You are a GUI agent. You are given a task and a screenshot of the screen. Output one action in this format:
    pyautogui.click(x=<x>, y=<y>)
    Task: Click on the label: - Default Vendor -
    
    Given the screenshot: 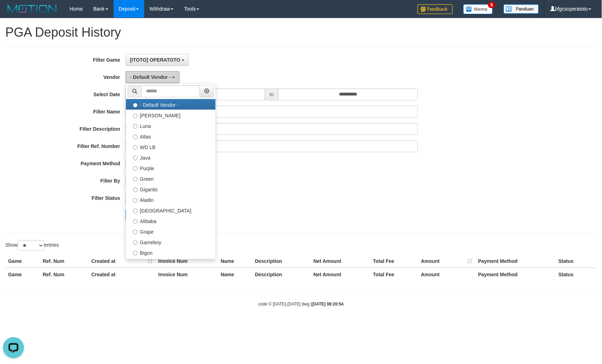 What is the action you would take?
    pyautogui.click(x=171, y=105)
    